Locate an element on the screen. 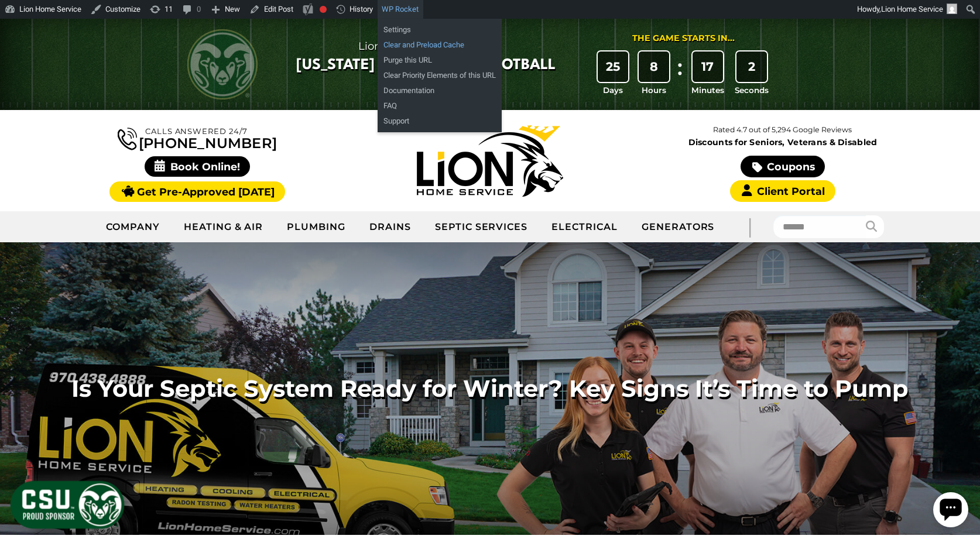 The image size is (980, 539). a: Client Portal is located at coordinates (783, 191).